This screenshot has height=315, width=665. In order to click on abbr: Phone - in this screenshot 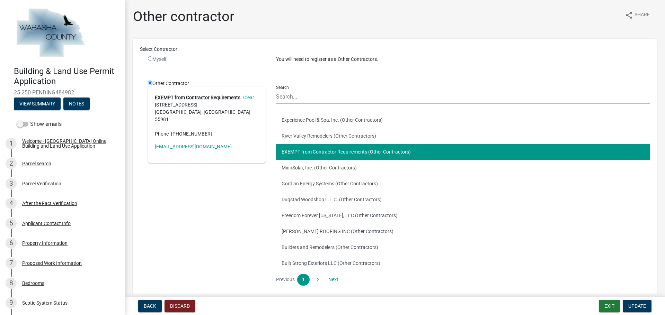, I will do `click(163, 134)`.